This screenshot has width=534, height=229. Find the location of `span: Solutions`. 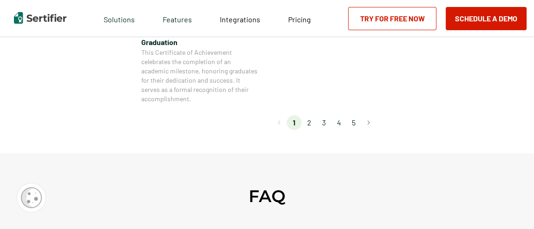

span: Solutions is located at coordinates (119, 18).